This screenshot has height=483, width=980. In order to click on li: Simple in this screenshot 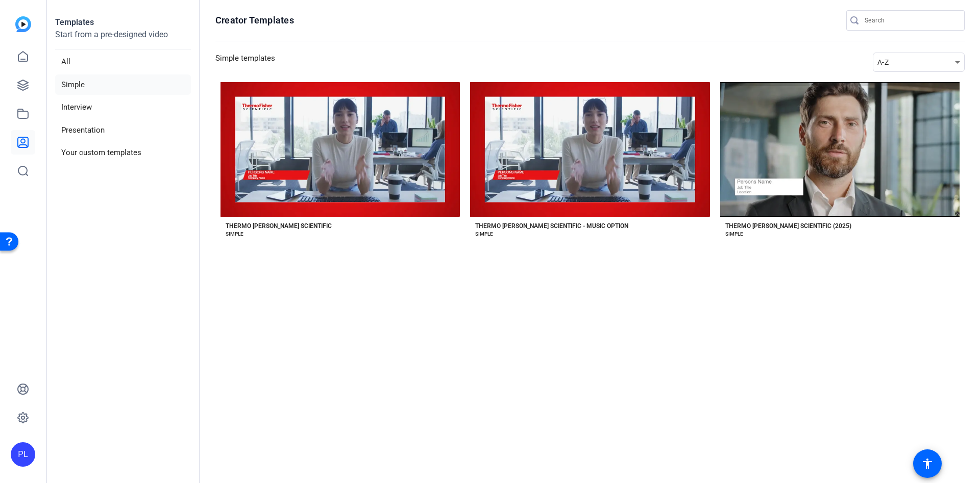, I will do `click(123, 85)`.